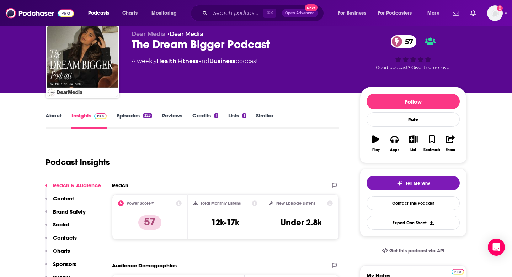  Describe the element at coordinates (395, 143) in the screenshot. I see `button: Apps` at that location.